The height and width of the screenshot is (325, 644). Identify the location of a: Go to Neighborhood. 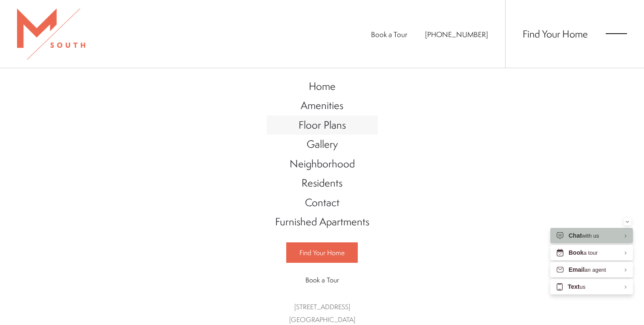
(322, 164).